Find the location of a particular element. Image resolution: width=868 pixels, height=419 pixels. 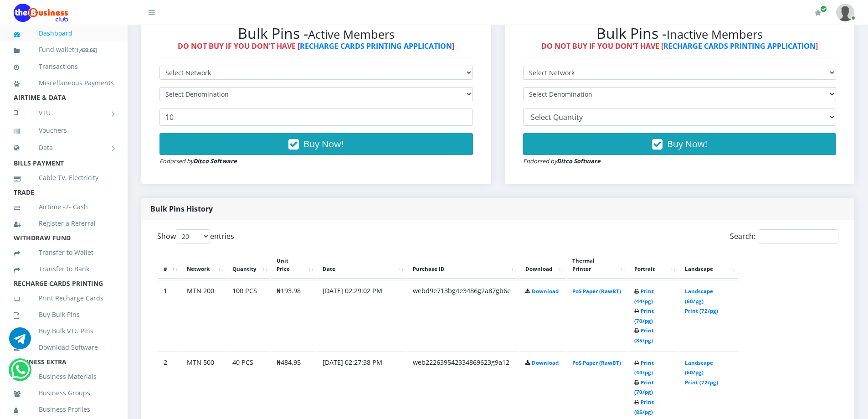

td: webd9e713bg4e3486g2a87gb6e is located at coordinates (463, 315).